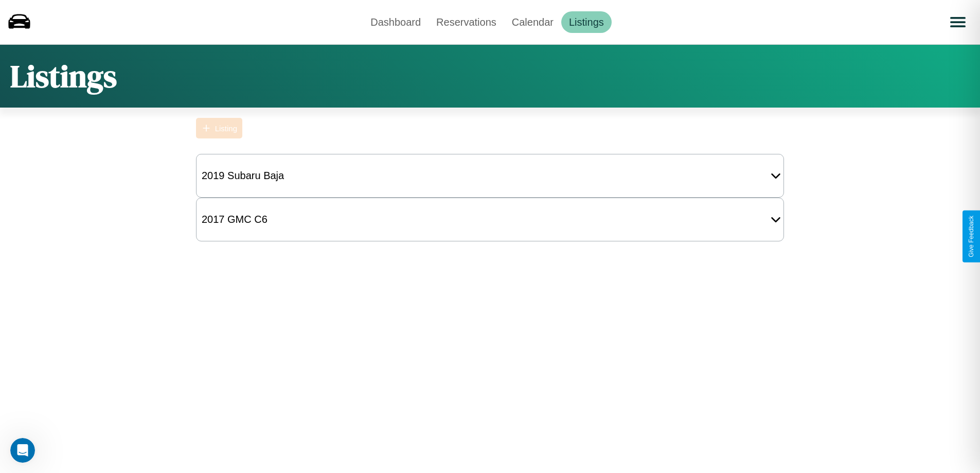 This screenshot has width=980, height=473. Describe the element at coordinates (220, 129) in the screenshot. I see `button: Listing` at that location.